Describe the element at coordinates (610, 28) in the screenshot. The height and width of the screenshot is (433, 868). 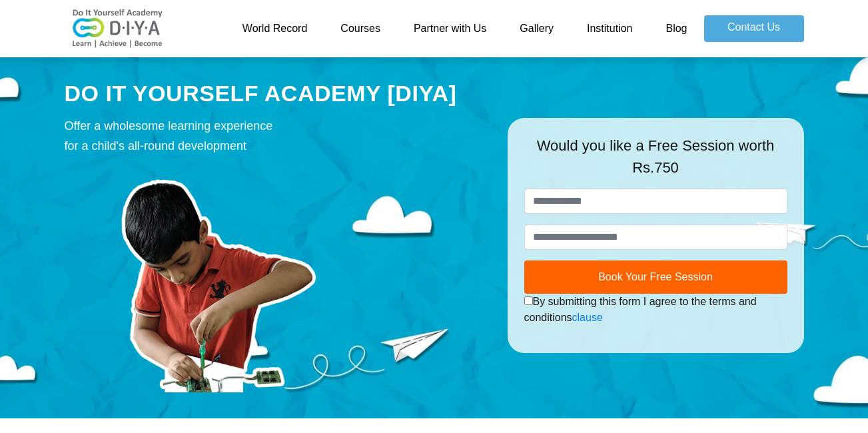
I see `a: Institution` at that location.